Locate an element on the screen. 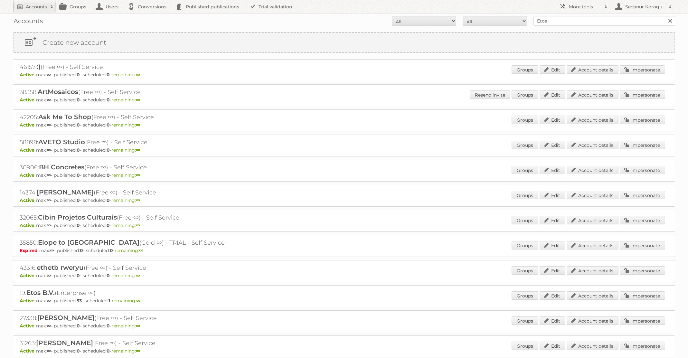  strong: 1 is located at coordinates (109, 301).